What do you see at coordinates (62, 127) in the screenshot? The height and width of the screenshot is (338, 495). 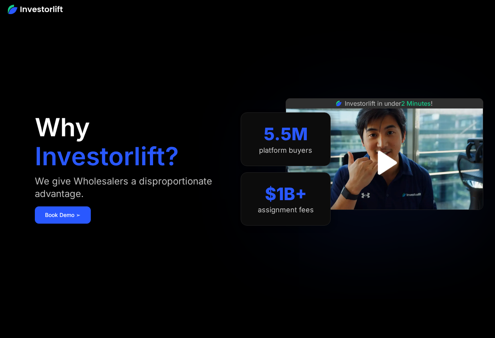 I see `h1: Why` at bounding box center [62, 127].